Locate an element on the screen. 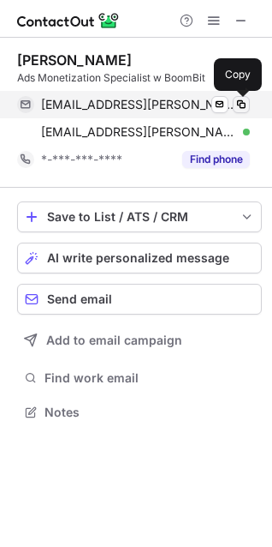  span: Find work email is located at coordinates (150, 378).